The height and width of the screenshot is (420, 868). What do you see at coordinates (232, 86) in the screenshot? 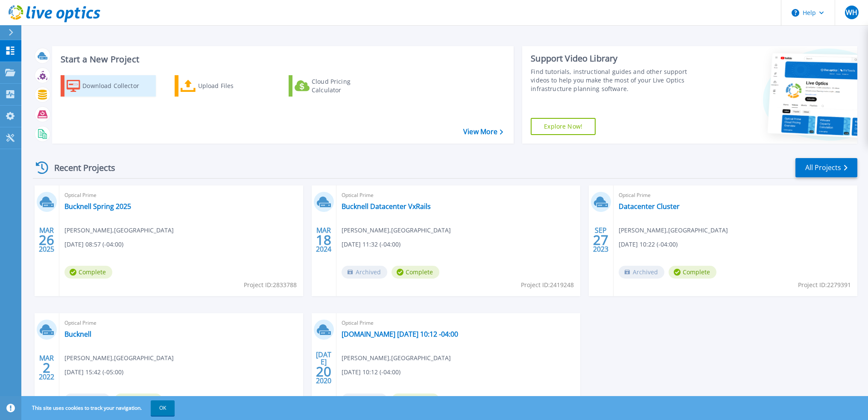
I see `div: Upload Files` at bounding box center [232, 86].